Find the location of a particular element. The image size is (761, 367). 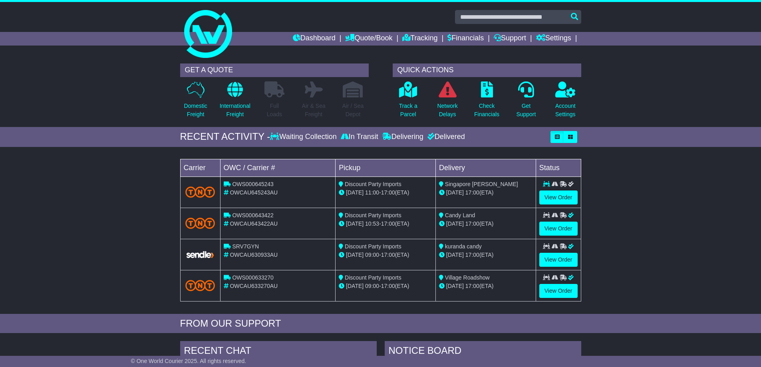

p: Air & Sea Freight is located at coordinates (314, 110).